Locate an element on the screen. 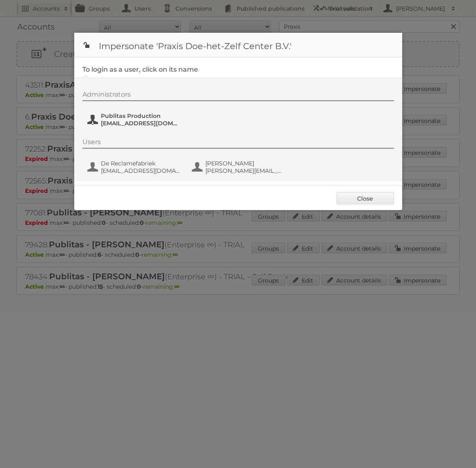 The width and height of the screenshot is (476, 468). div: Administrators is located at coordinates (238, 96).